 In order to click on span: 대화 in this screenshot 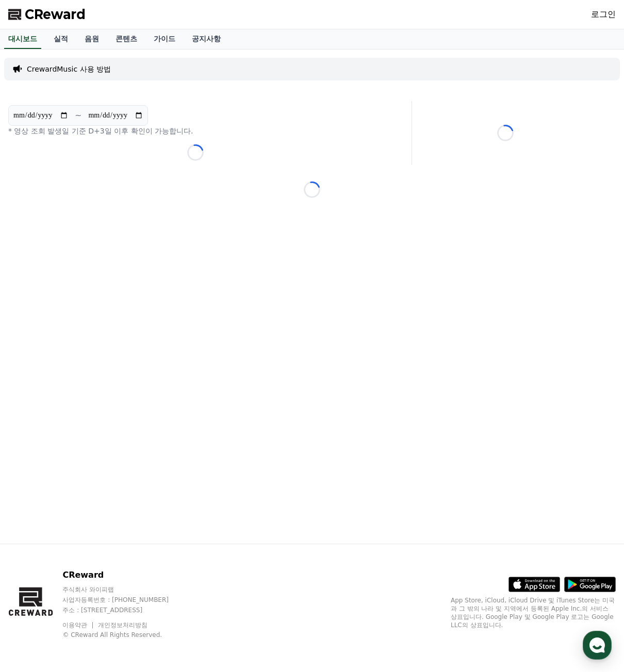, I will do `click(100, 347)`.